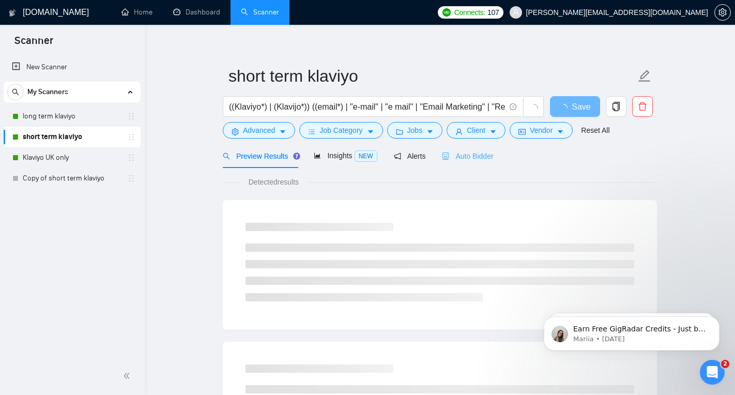 Image resolution: width=735 pixels, height=395 pixels. I want to click on button: Emoji picker, so click(37, 320).